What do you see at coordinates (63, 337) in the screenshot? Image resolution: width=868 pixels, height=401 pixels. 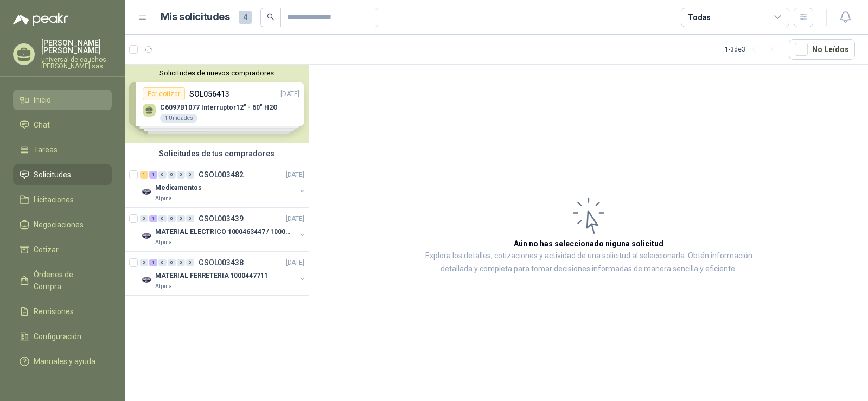 I see `a: Configuración` at bounding box center [63, 337].